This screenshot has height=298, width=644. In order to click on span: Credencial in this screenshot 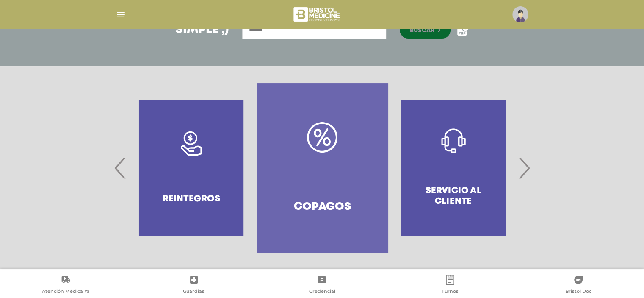, I will do `click(322, 292)`.